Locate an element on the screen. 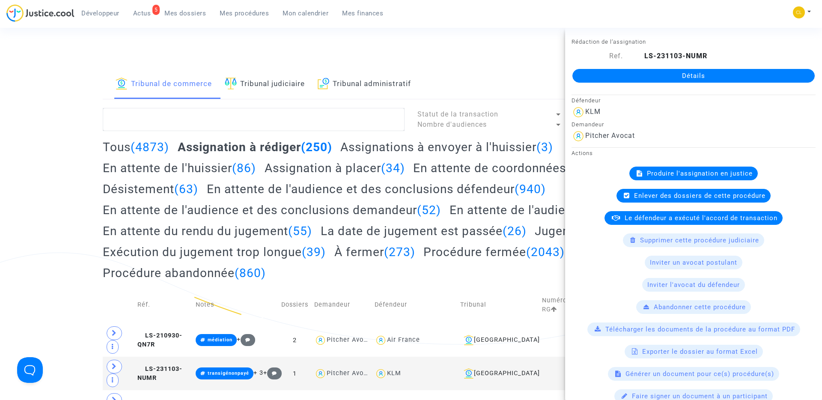  a: Développeur is located at coordinates (100, 13).